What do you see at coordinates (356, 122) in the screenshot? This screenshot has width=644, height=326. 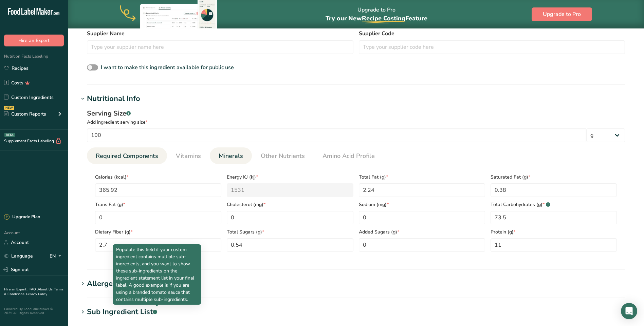 I see `div: Add ingredient serving size` at bounding box center [356, 122].